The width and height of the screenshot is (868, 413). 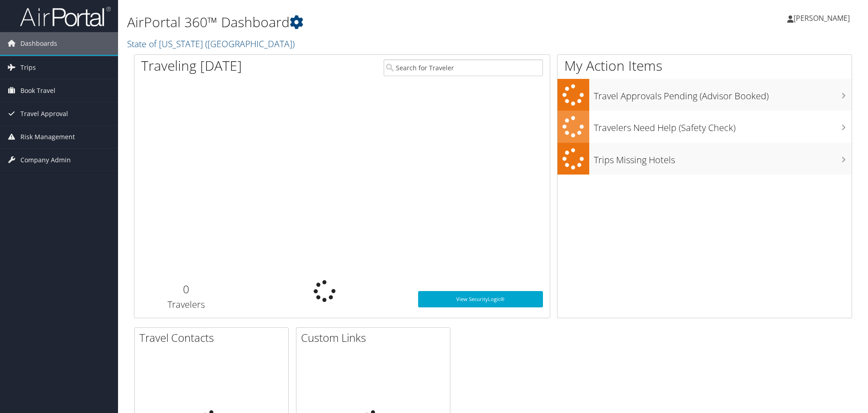 I want to click on span: Company Admin, so click(x=46, y=160).